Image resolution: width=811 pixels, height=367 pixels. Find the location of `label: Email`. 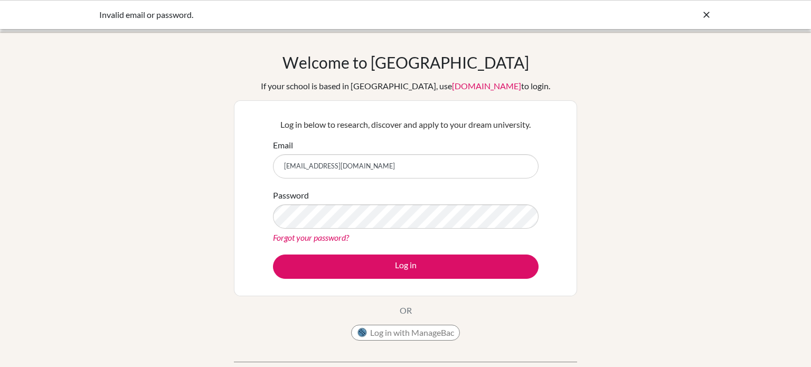

label: Email is located at coordinates (283, 145).